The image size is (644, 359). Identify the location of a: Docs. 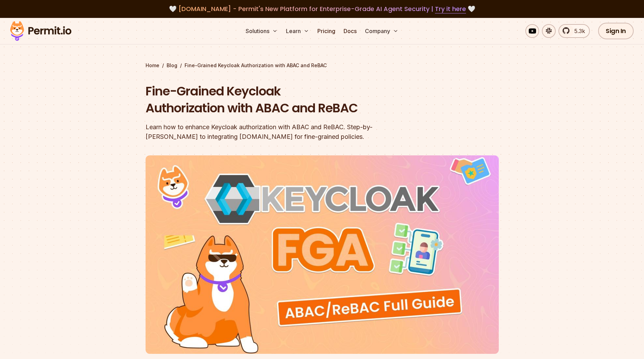
(350, 31).